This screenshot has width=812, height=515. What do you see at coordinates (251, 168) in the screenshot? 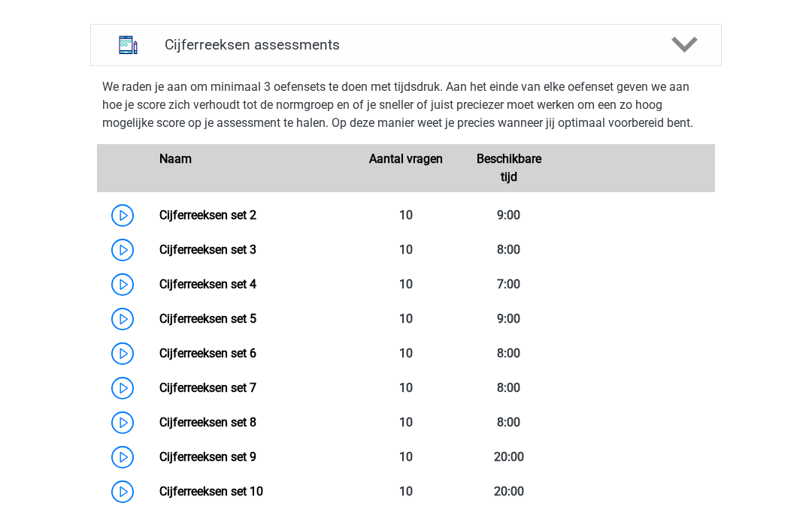
I see `div: Naam` at bounding box center [251, 168].